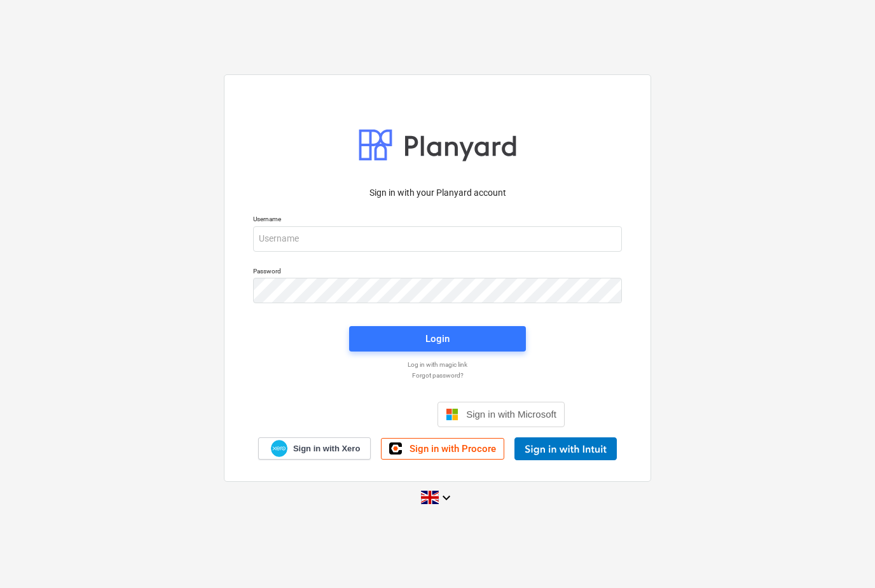  I want to click on span: Sign in with Microsoft, so click(511, 413).